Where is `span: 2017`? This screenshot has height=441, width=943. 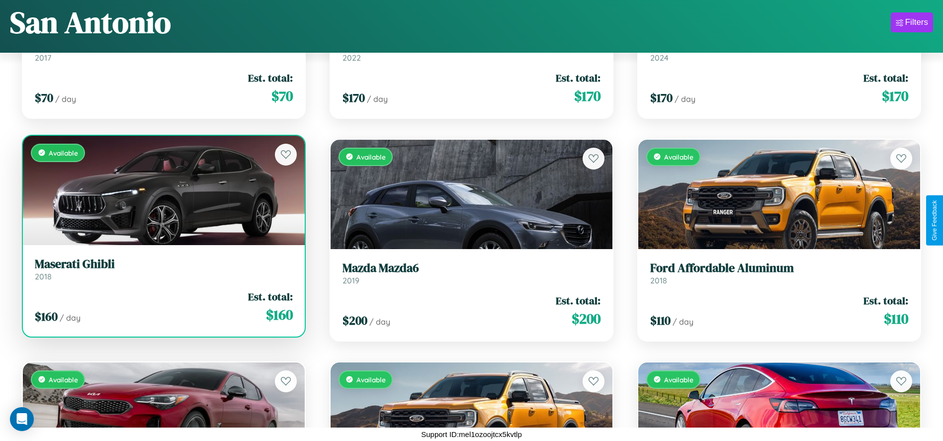
span: 2017 is located at coordinates (43, 58).